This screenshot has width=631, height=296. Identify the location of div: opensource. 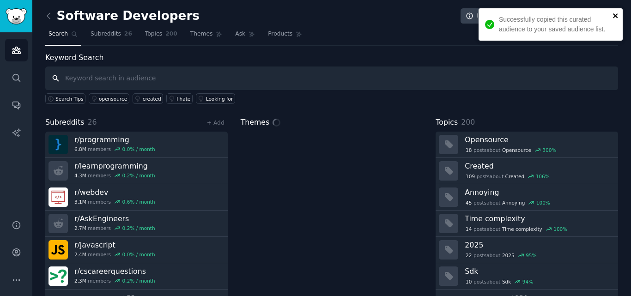
(113, 99).